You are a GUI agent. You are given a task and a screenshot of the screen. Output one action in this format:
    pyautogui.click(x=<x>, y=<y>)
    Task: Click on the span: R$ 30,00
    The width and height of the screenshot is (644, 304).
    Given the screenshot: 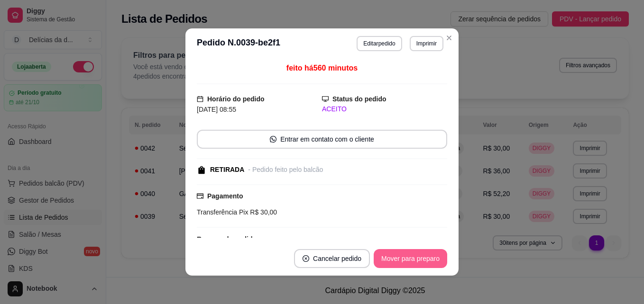 What is the action you would take?
    pyautogui.click(x=262, y=212)
    